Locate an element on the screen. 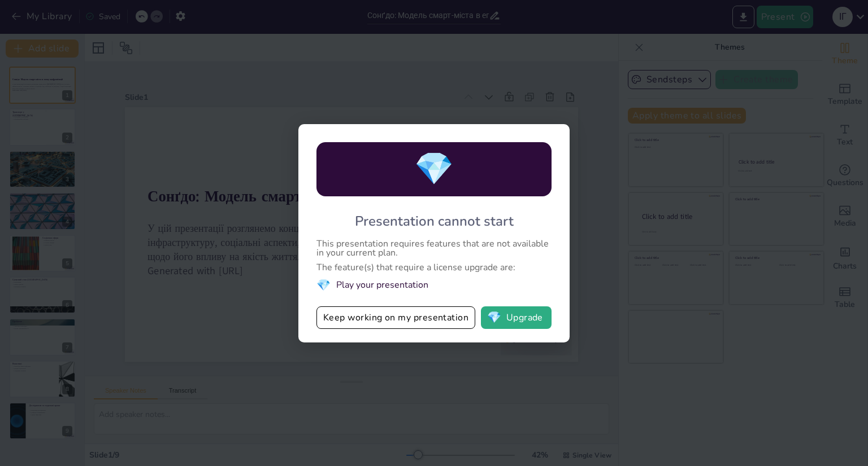 The image size is (868, 466). div: The feature(s) that require a license upgrade are: is located at coordinates (434, 268).